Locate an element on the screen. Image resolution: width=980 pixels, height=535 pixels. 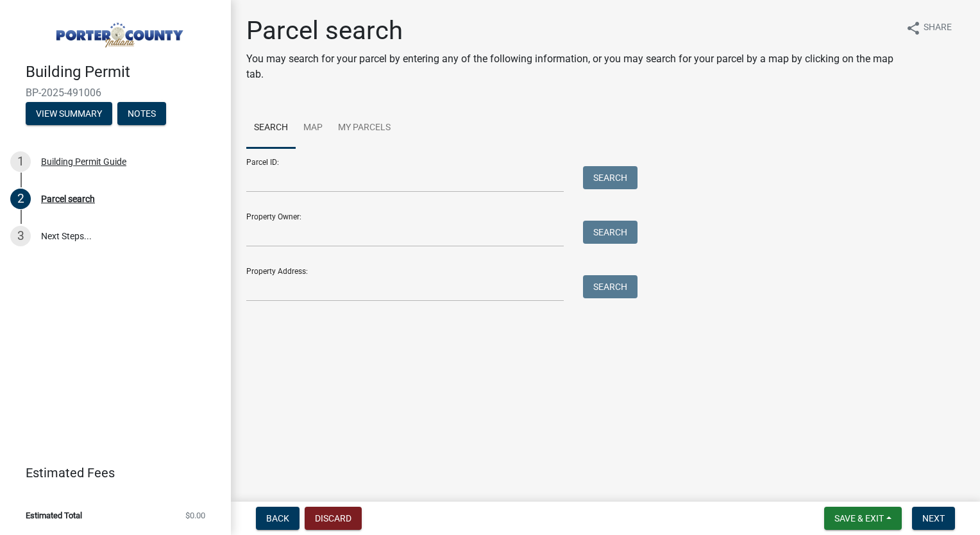
a: My Parcels is located at coordinates (364, 129).